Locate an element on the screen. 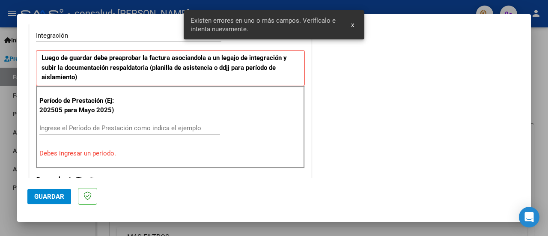  strong: Luego de guardar debe preaprobar la factura asociandola a un legajo de integración y subir la doc... is located at coordinates (164, 67).